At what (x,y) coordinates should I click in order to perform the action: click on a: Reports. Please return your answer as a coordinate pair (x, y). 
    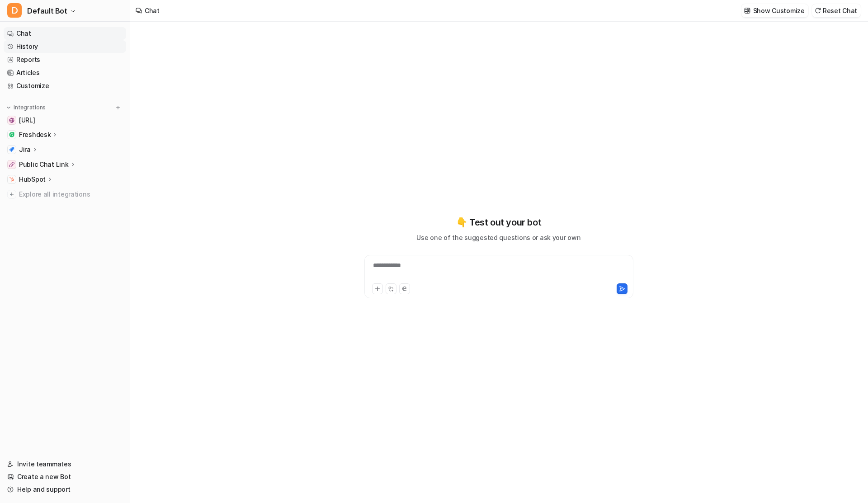
    Looking at the image, I should click on (65, 59).